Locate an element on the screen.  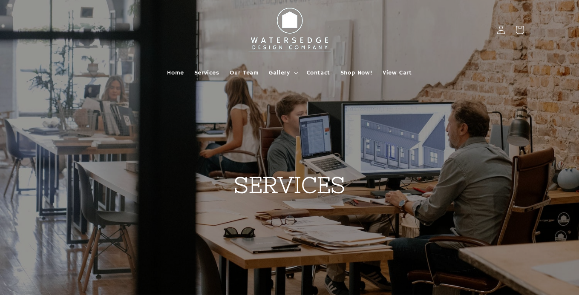
img: Watersedge Design Co is located at coordinates (290, 30).